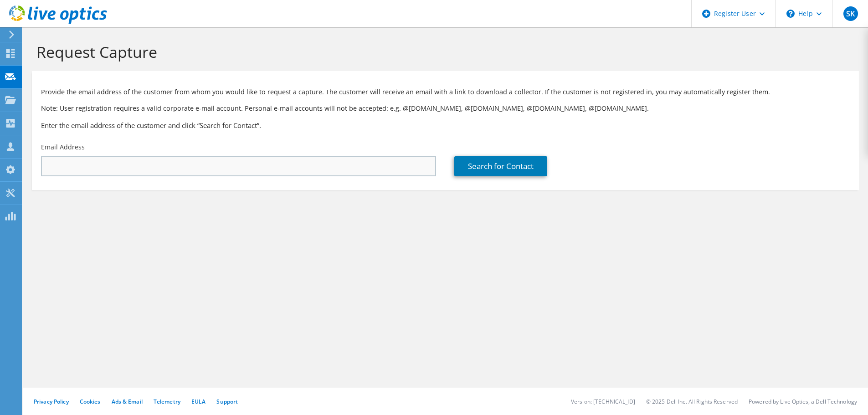 The width and height of the screenshot is (868, 415). What do you see at coordinates (443, 52) in the screenshot?
I see `h1: Request Capture` at bounding box center [443, 52].